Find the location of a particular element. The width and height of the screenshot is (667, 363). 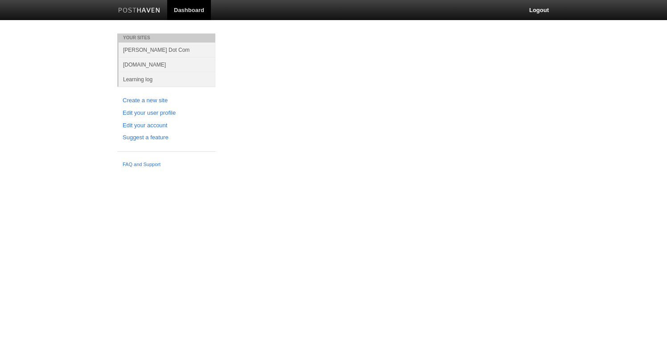

a: Suggest a feature is located at coordinates (166, 137).